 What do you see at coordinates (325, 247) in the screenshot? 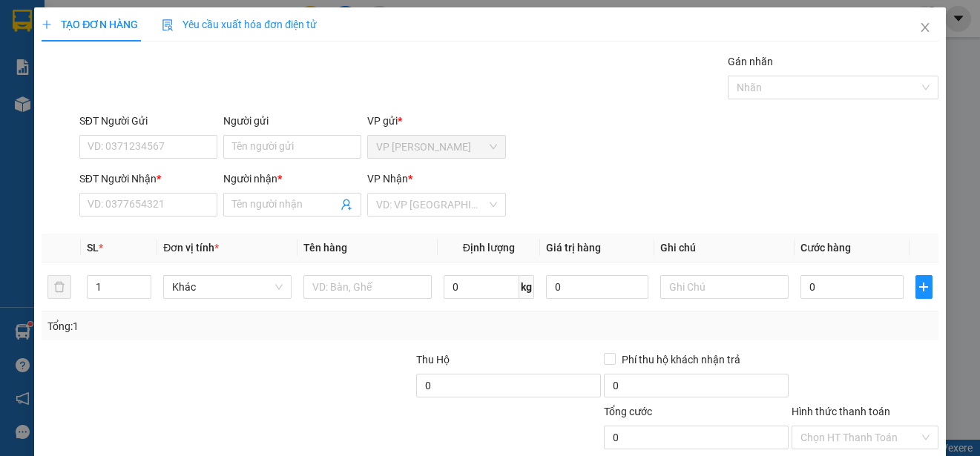
I see `span: Tên hàng` at bounding box center [325, 247].